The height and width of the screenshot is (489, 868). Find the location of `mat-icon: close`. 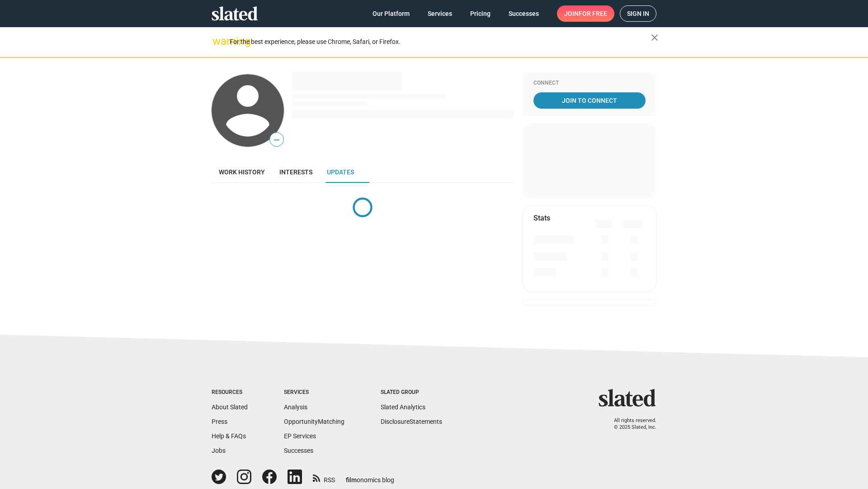

mat-icon: close is located at coordinates (654, 38).